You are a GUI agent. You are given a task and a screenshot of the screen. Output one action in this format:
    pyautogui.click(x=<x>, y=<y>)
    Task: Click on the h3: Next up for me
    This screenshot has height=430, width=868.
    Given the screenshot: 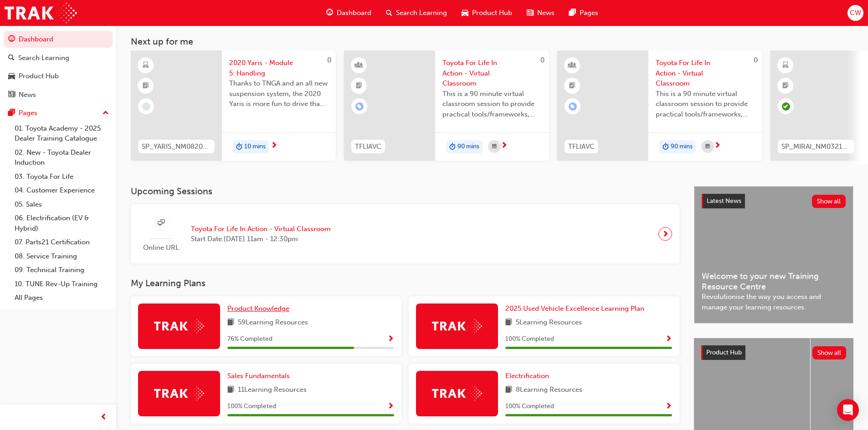 What is the action you would take?
    pyautogui.click(x=492, y=41)
    